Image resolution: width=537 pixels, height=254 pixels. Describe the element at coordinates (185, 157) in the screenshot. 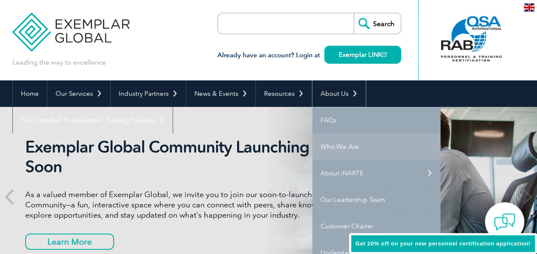

I see `h2: Exemplar Global Community Launching Soon` at that location.